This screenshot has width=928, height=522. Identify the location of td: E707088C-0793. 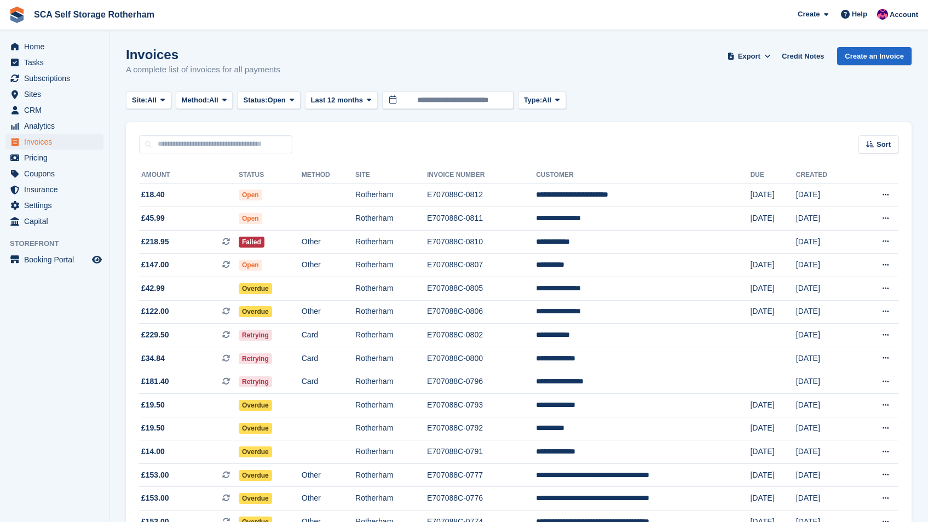
(481, 405).